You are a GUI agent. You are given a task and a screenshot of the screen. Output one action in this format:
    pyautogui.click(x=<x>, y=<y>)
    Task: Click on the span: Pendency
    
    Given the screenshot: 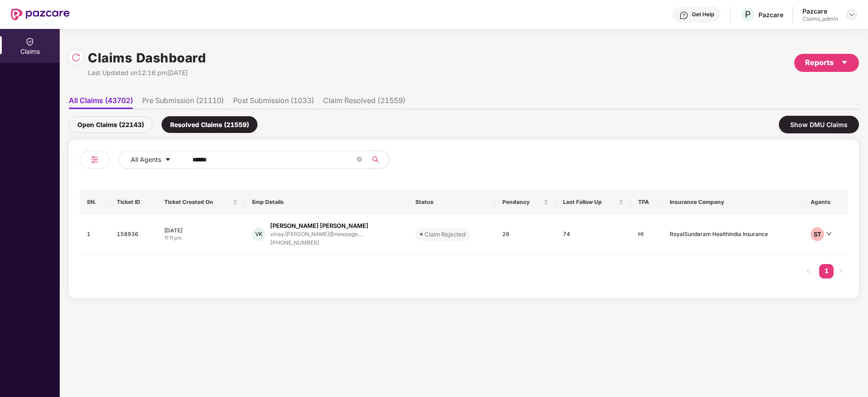 What is the action you would take?
    pyautogui.click(x=521, y=202)
    